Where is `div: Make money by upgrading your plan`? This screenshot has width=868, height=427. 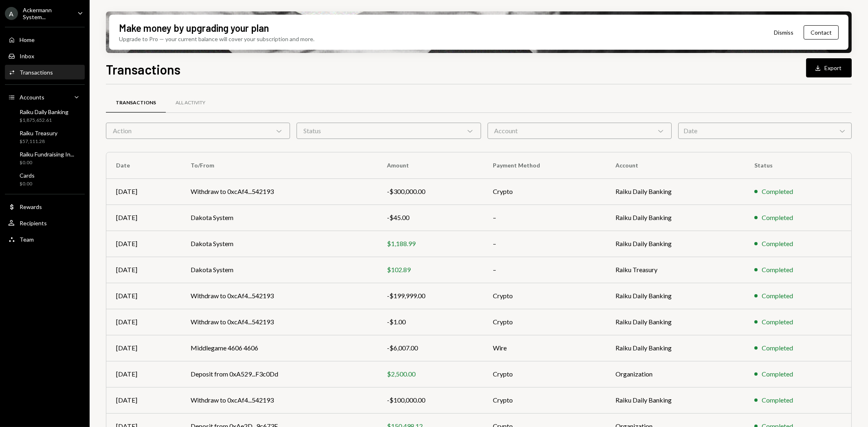
div: Make money by upgrading your plan is located at coordinates (194, 28).